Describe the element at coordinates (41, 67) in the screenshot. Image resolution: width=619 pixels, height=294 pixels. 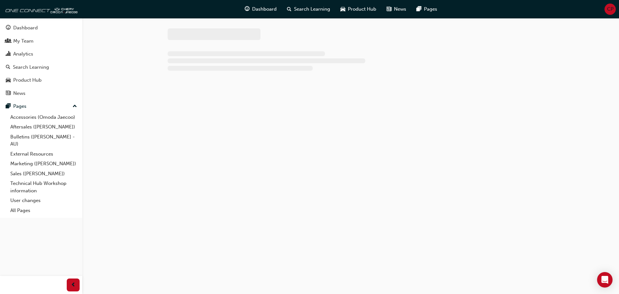
I see `a: Search Learning` at that location.